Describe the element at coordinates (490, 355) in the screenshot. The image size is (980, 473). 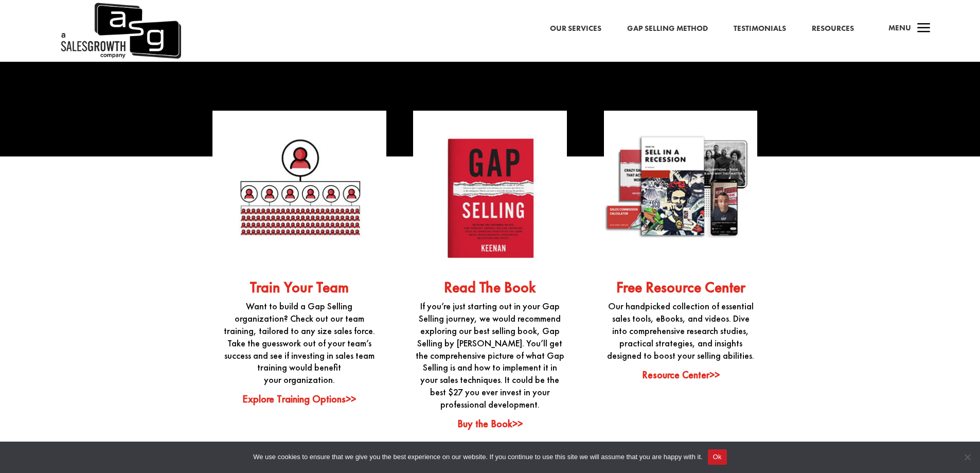
I see `p: If you’re just starting out in your Gap Selling journey, we would recommend exploring our best se...` at that location.